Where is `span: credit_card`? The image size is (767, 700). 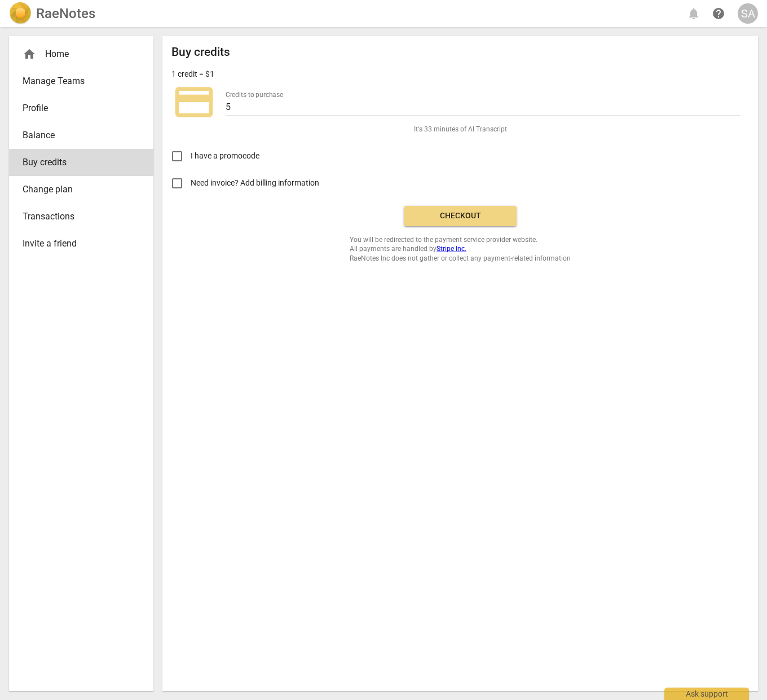
span: credit_card is located at coordinates (194, 102).